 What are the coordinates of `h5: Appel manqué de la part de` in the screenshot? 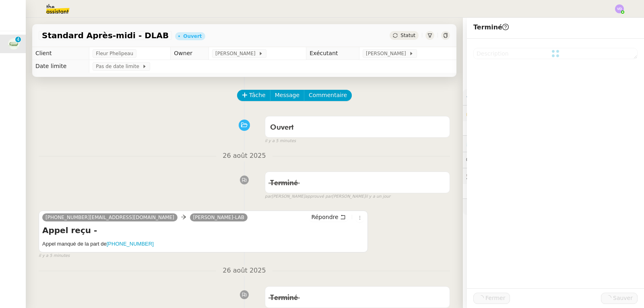 It's located at (203, 244).